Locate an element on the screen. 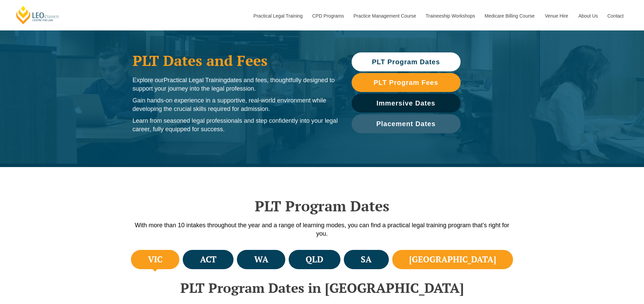 The image size is (644, 304). a: PLT Program Fees is located at coordinates (406, 82).